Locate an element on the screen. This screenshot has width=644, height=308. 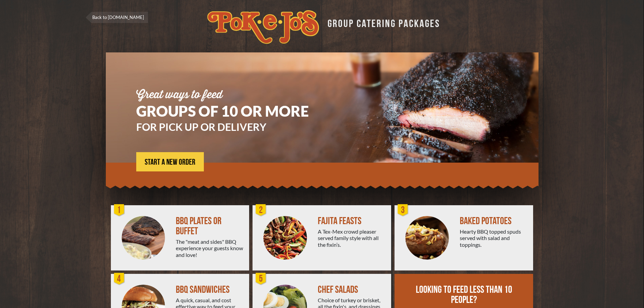
div: A Tex-Mex crowd pleaser served family style with all the fixin’s. is located at coordinates (351, 238).